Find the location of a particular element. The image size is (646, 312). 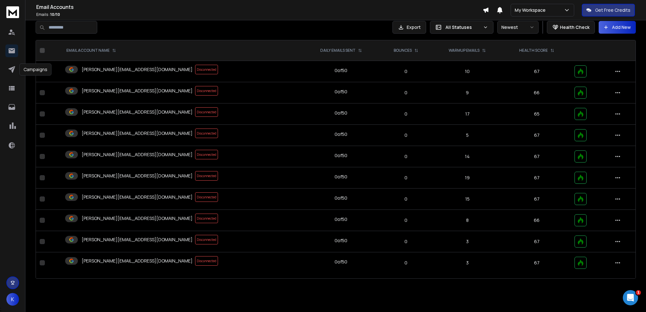

p: Emails : is located at coordinates (259, 15).